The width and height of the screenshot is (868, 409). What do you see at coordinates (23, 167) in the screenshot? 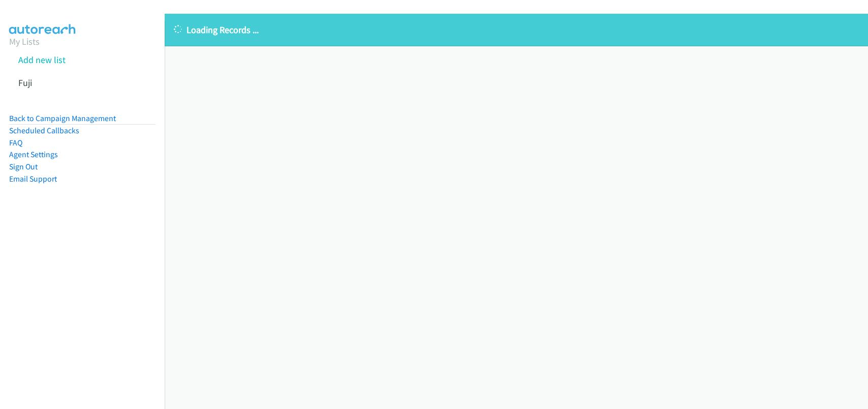
I see `a: Sign Out` at bounding box center [23, 167].